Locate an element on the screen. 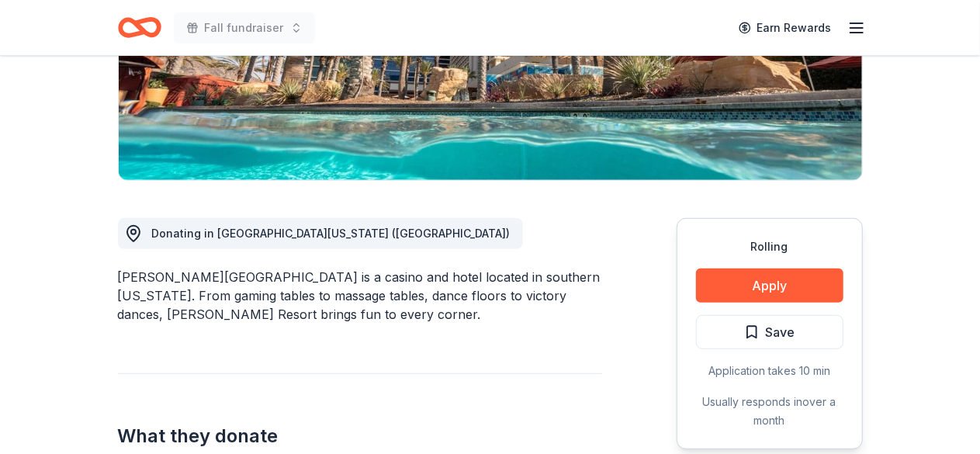  button: Save is located at coordinates (769, 332).